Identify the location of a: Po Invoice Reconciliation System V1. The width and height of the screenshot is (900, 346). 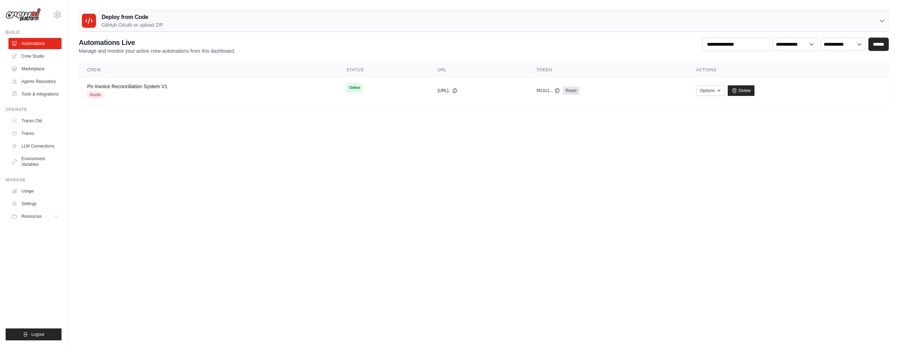
(127, 86).